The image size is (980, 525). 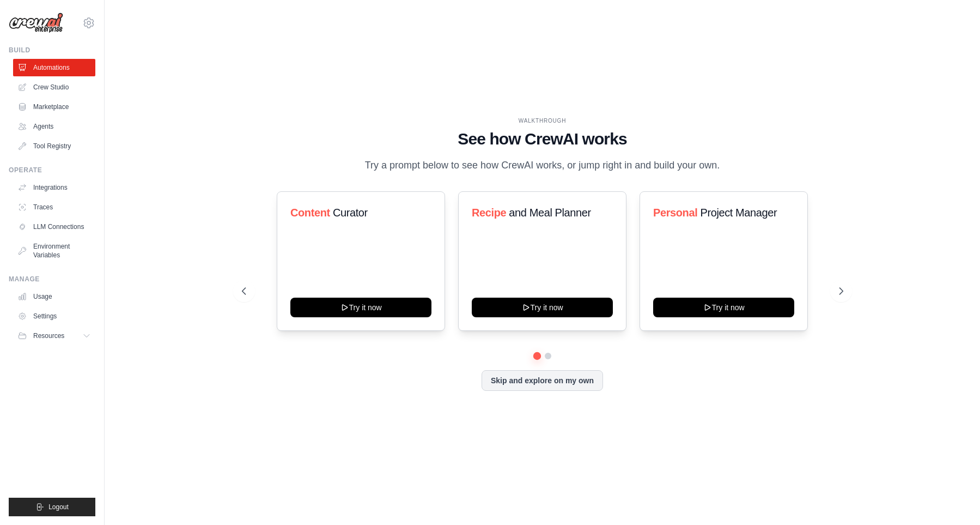 I want to click on div: Operate, so click(x=52, y=170).